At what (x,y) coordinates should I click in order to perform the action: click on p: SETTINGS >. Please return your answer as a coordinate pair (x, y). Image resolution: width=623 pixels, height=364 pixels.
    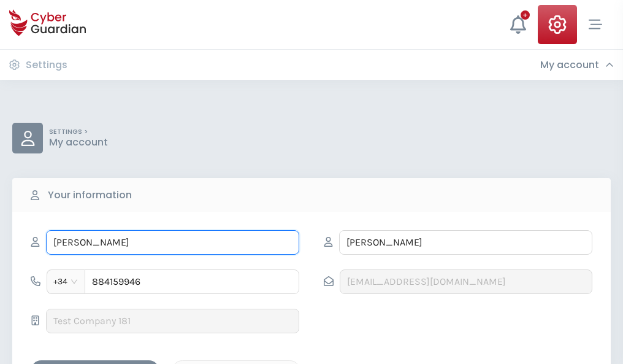
    Looking at the image, I should click on (79, 132).